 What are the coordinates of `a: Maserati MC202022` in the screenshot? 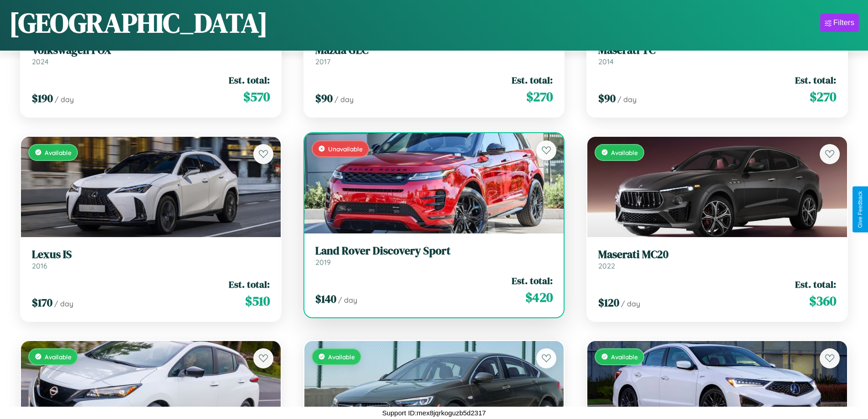 It's located at (717, 259).